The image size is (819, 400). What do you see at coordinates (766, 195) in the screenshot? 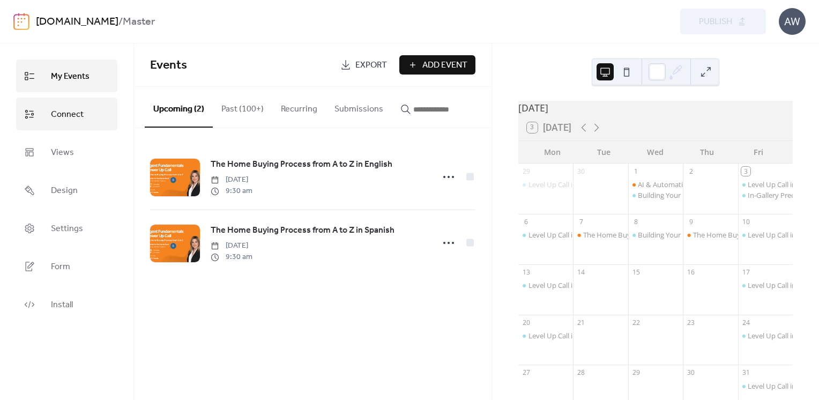
I see `div: In-Gallery Preconstruction Sales Training` at bounding box center [766, 195].